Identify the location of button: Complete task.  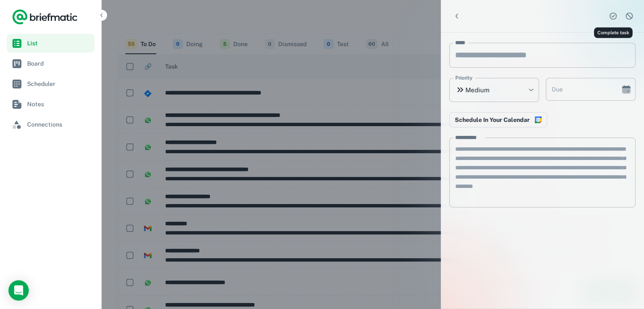
(613, 16).